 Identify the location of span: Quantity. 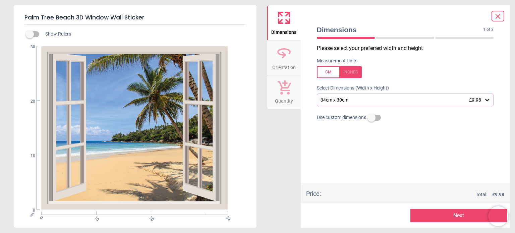
(284, 100).